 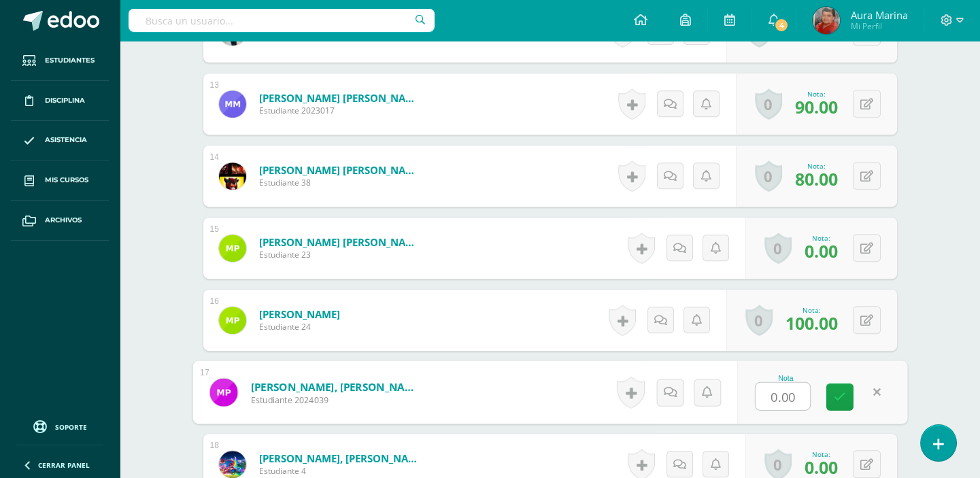 What do you see at coordinates (70, 427) in the screenshot?
I see `span: Soporte` at bounding box center [70, 427].